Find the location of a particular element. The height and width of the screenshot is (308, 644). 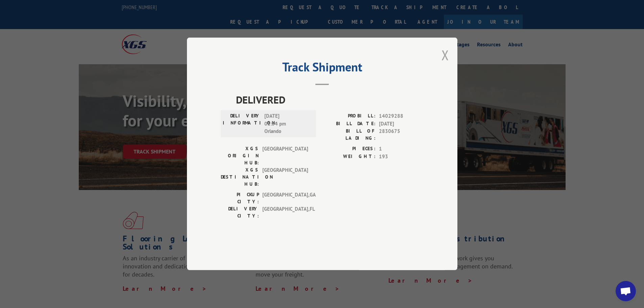

label: DELIVERY CITY: is located at coordinates (240, 212).